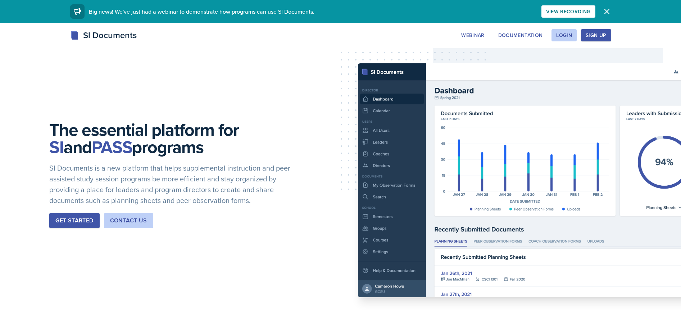 This screenshot has height=330, width=681. I want to click on button: Documentation, so click(520, 35).